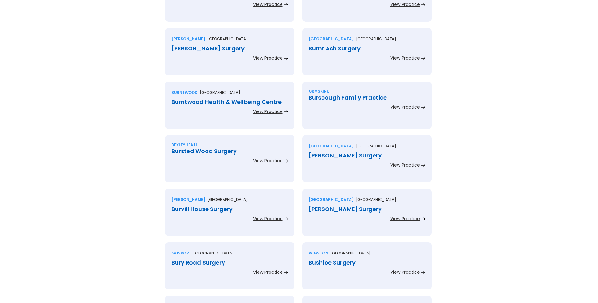 Image resolution: width=598 pixels, height=303 pixels. What do you see at coordinates (184, 93) in the screenshot?
I see `div: Burntwood` at bounding box center [184, 93].